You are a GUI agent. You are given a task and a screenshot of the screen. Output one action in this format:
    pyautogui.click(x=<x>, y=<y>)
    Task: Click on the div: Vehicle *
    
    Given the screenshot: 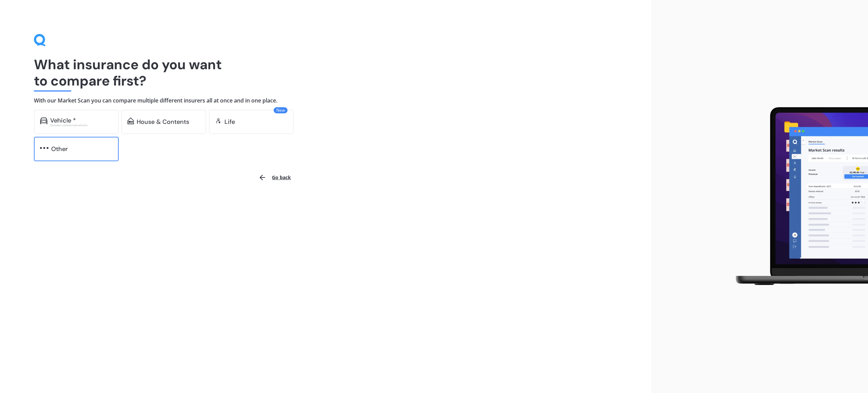 What is the action you would take?
    pyautogui.click(x=63, y=120)
    